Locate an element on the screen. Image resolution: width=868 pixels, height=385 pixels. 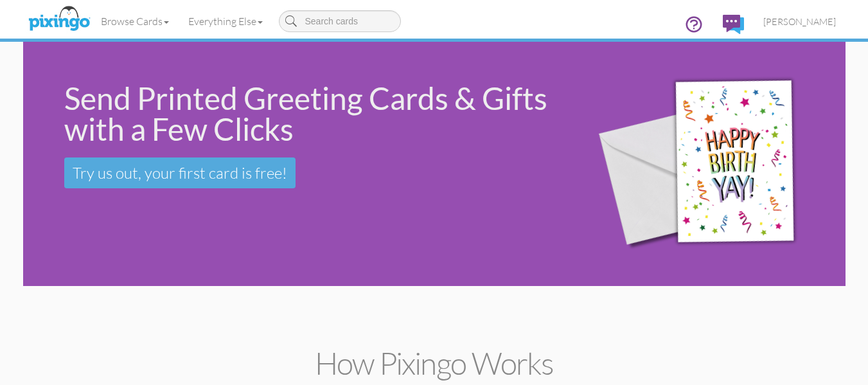
img: comments.svg is located at coordinates (733, 25).